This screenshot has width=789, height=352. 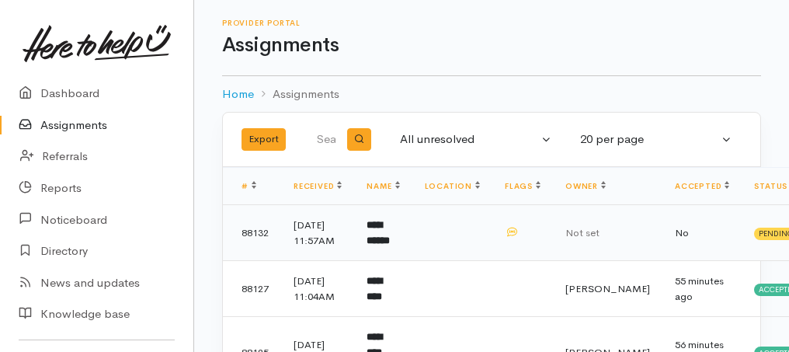 What do you see at coordinates (252, 289) in the screenshot?
I see `td: 88127` at bounding box center [252, 289].